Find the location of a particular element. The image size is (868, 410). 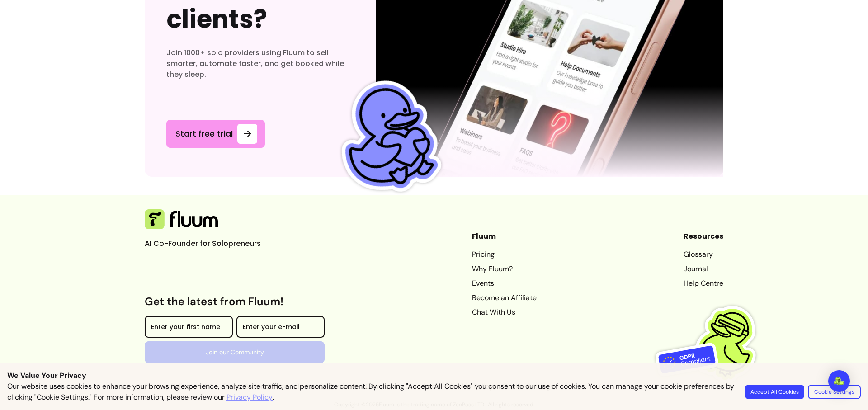

a: Pricing is located at coordinates (504, 255).